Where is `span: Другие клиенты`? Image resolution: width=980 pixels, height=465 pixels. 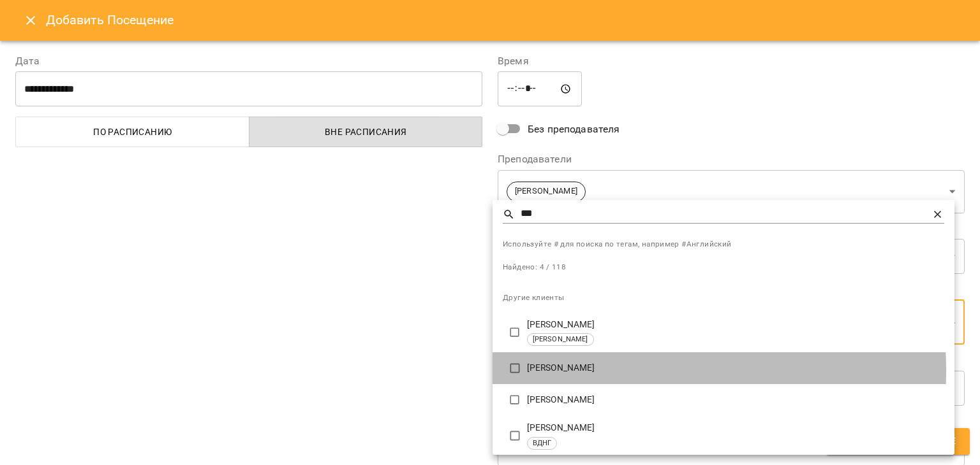
span: Другие клиенты is located at coordinates (534, 297).